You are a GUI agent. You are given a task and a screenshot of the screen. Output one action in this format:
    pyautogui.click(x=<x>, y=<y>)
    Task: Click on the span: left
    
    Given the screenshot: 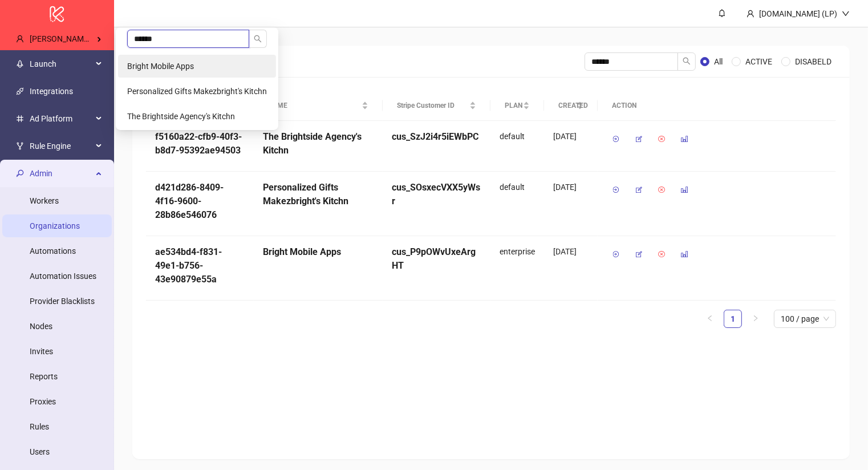 What is the action you would take?
    pyautogui.click(x=710, y=318)
    